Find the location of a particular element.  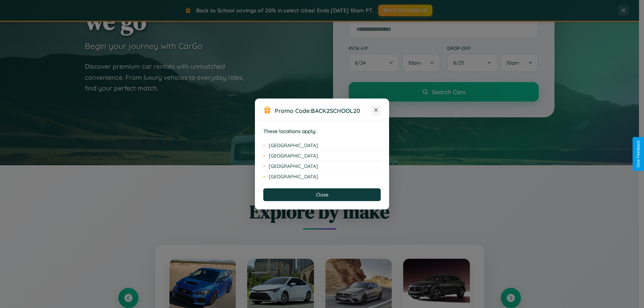

div: Give Feedback is located at coordinates (638, 154).